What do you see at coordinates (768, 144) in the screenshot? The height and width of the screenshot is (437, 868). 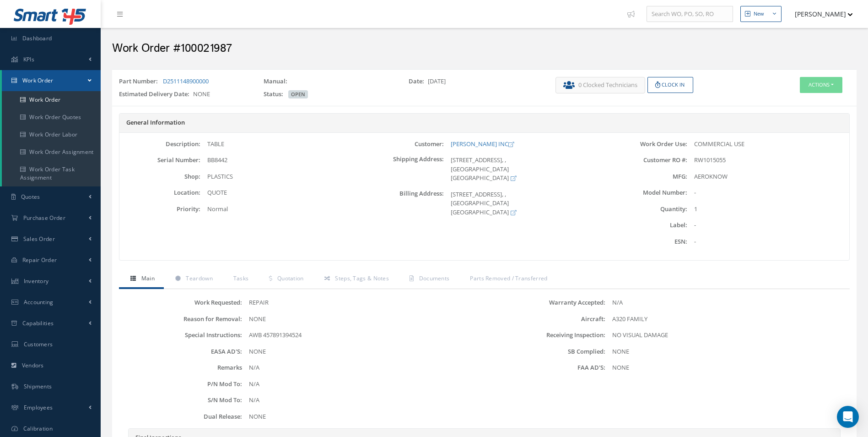 I see `div: COMMERCIAL USE` at bounding box center [768, 144].